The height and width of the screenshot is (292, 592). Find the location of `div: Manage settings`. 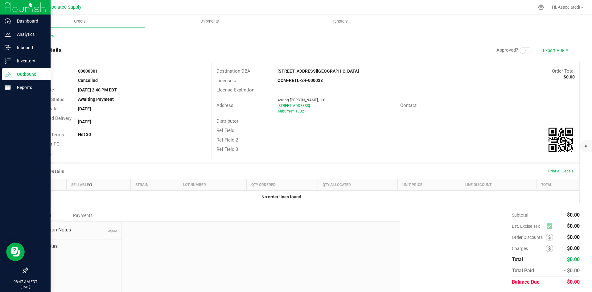

div: Manage settings is located at coordinates (541, 7).